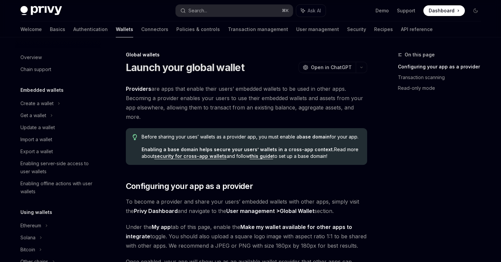 The height and width of the screenshot is (262, 501). Describe the element at coordinates (185, 68) in the screenshot. I see `h1: Launch your global wallet` at that location.